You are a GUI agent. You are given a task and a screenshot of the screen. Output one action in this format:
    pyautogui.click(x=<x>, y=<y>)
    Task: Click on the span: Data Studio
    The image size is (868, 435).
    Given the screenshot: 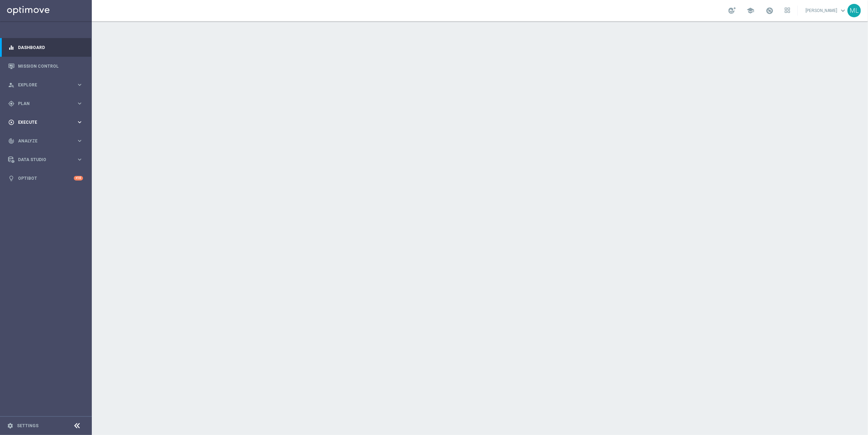 What is the action you would take?
    pyautogui.click(x=47, y=160)
    